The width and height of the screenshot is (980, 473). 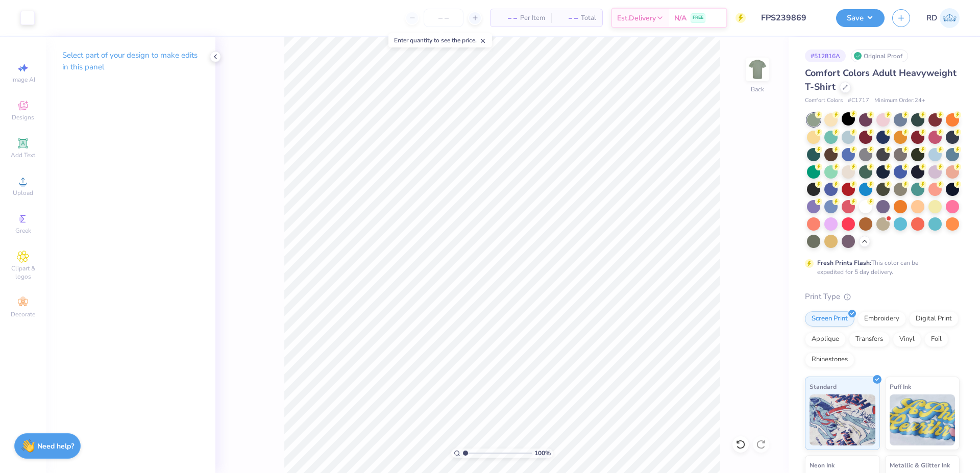 I want to click on span: Add Text, so click(x=23, y=155).